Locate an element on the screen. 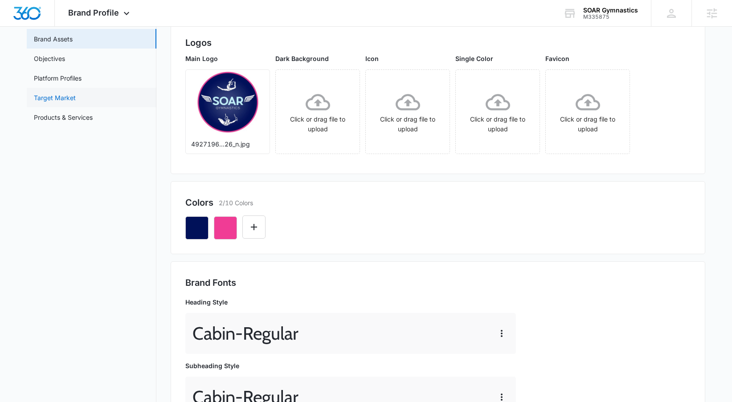 This screenshot has width=732, height=402. p: Heading Style is located at coordinates (351, 302).